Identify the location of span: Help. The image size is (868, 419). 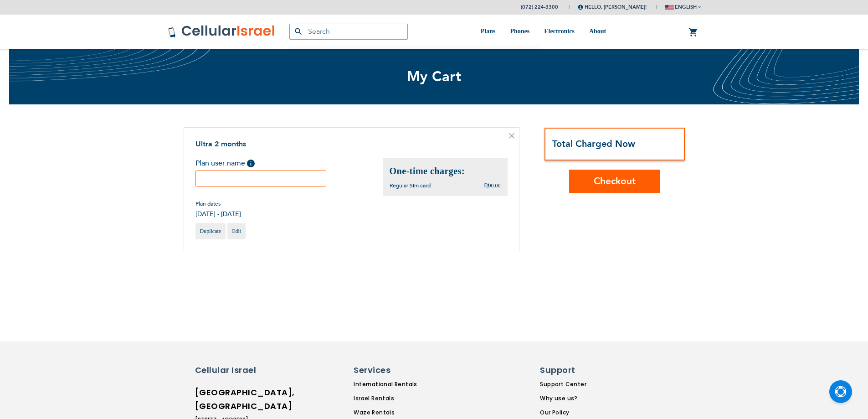
(251, 163).